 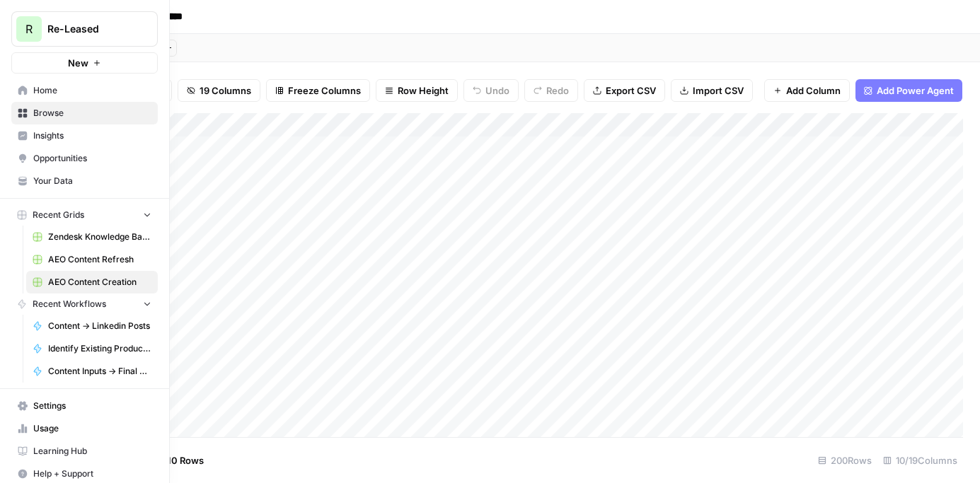 I want to click on a: Insights, so click(x=84, y=136).